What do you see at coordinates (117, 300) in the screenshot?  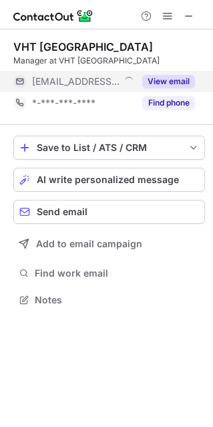 I see `span: Notes` at bounding box center [117, 300].